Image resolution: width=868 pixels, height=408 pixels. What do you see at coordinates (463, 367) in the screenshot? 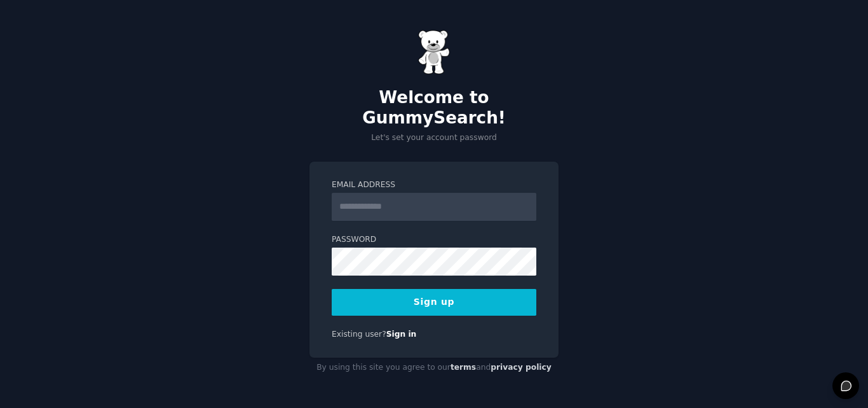
I see `a: terms` at bounding box center [463, 367].